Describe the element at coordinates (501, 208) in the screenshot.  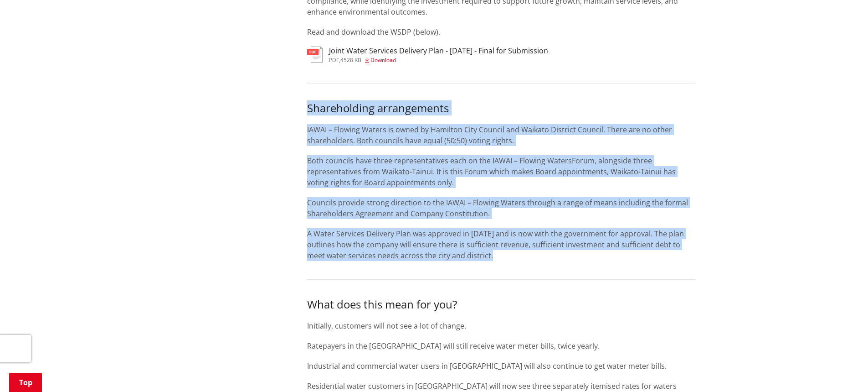
I see `p: Councils provide strong direction to the IAWAI – Flowing Waters through a range of means includin...` at that location.